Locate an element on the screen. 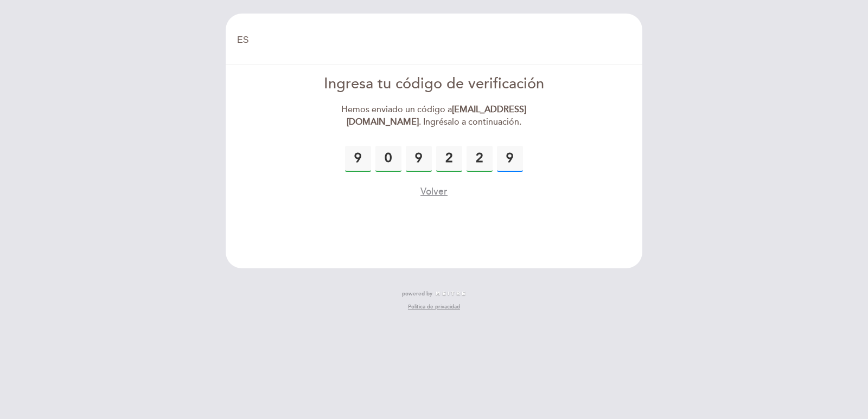  div: Hemos enviado un código a . Ingrésalo a continuación. is located at coordinates (434, 116).